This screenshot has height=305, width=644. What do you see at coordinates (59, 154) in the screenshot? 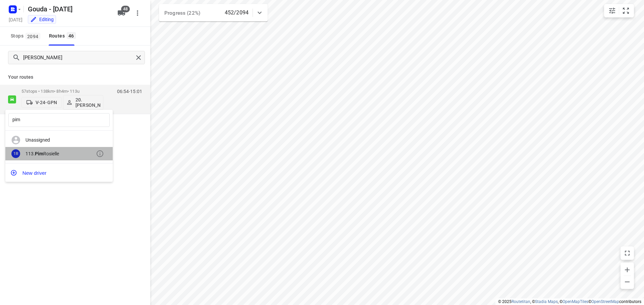
I see `div: 1R113.PimRosielle` at bounding box center [59, 154].